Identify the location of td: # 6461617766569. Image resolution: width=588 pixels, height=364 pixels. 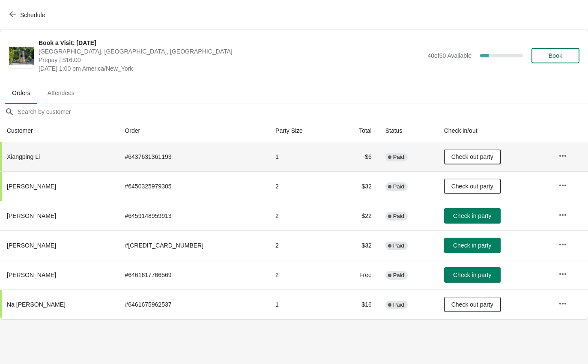
(194, 275).